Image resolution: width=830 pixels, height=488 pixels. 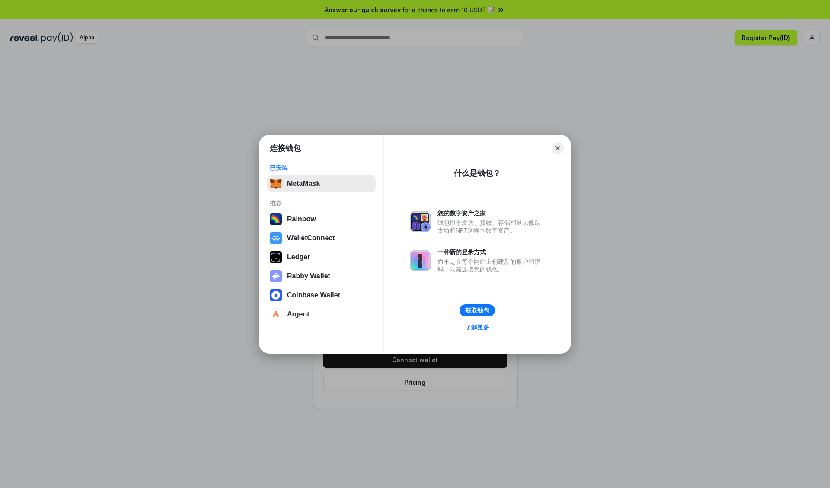 What do you see at coordinates (313, 295) in the screenshot?
I see `div: Coinbase Wallet` at bounding box center [313, 295].